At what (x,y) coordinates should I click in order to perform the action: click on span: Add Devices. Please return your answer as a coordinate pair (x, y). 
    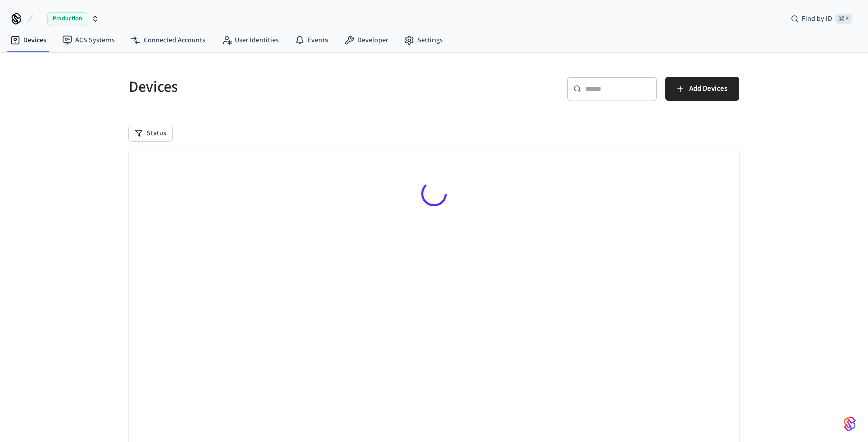
    Looking at the image, I should click on (708, 89).